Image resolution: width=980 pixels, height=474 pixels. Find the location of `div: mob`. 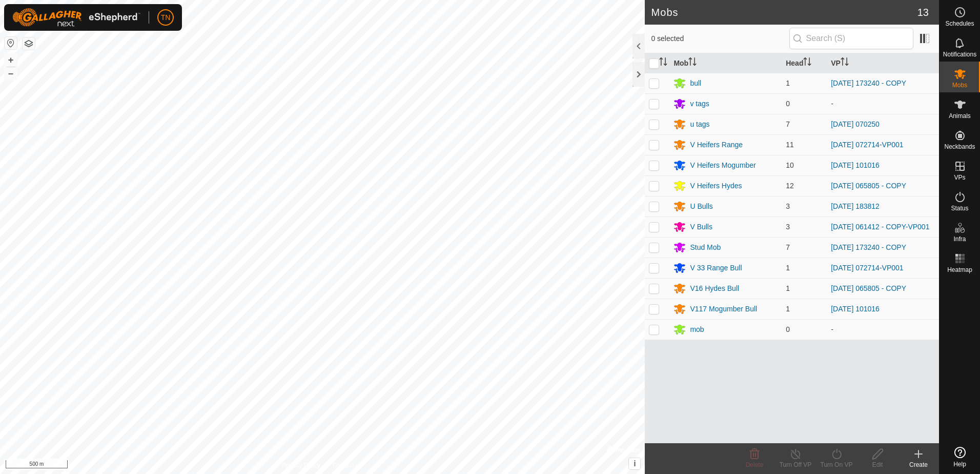

div: mob is located at coordinates (697, 329).